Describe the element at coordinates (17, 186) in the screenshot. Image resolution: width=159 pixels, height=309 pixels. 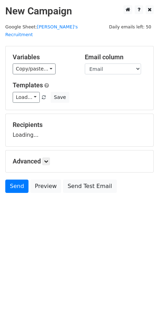
I see `a: Send` at that location.